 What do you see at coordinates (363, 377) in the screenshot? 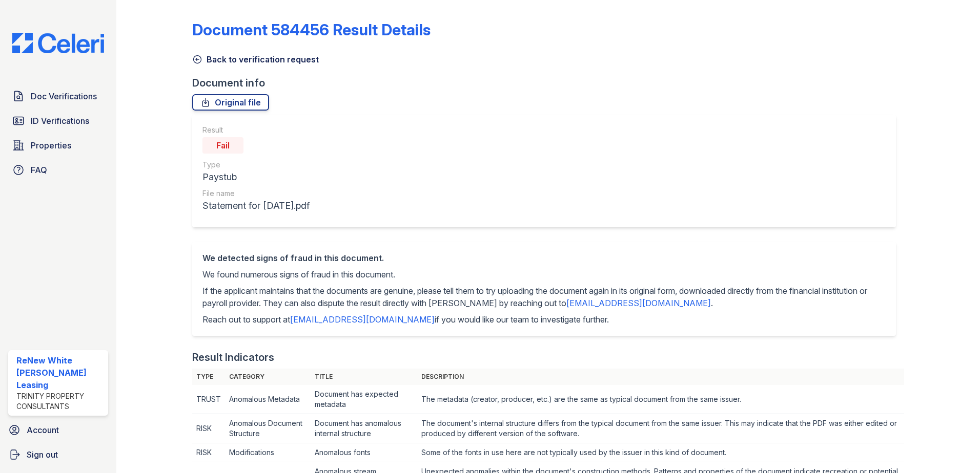
I see `th: Title` at bounding box center [363, 377].